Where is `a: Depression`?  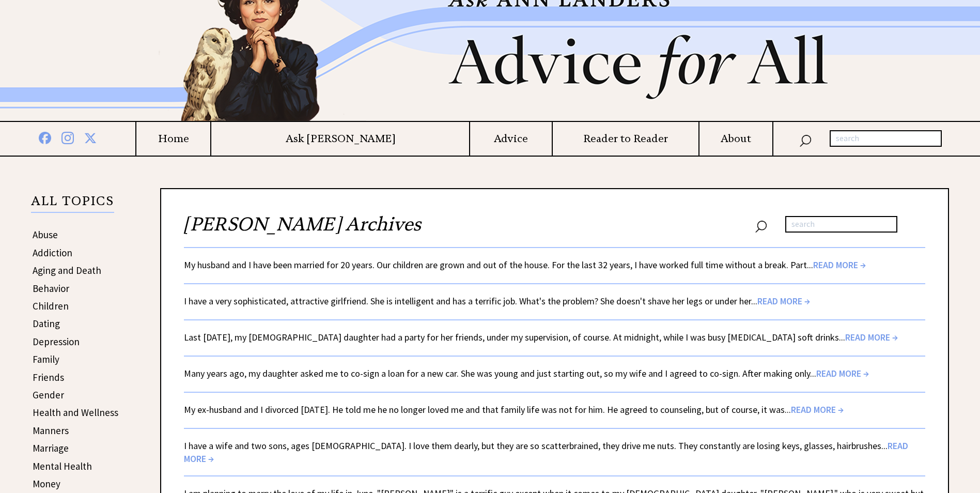 a: Depression is located at coordinates (56, 341).